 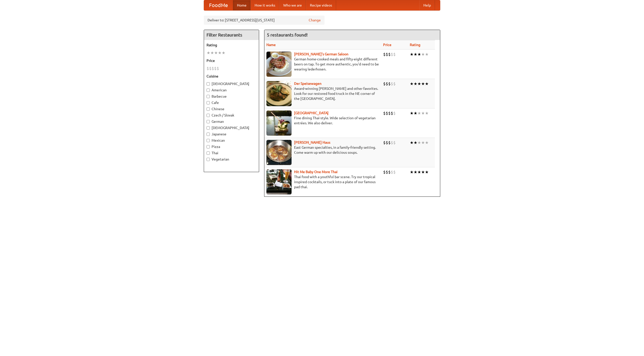 What do you see at coordinates (279, 64) in the screenshot?
I see `img: esthers.jpg` at bounding box center [279, 64].